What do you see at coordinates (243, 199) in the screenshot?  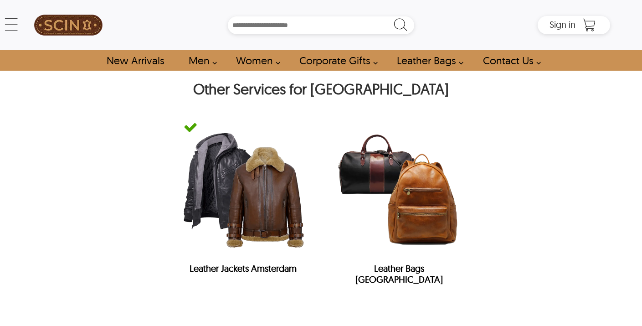 I see `a: green-tick-iconLeather JacketsLeather Jackets Amsterdam` at bounding box center [243, 199].